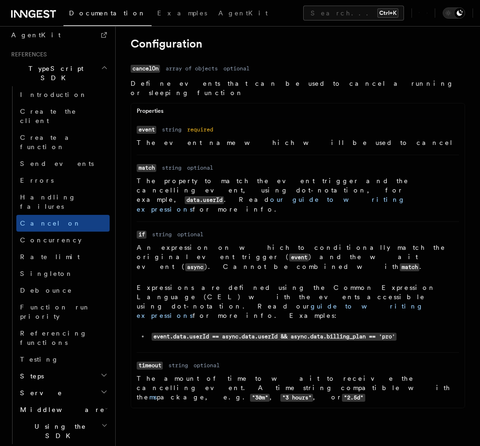 This screenshot has width=480, height=446. I want to click on code: if, so click(141, 235).